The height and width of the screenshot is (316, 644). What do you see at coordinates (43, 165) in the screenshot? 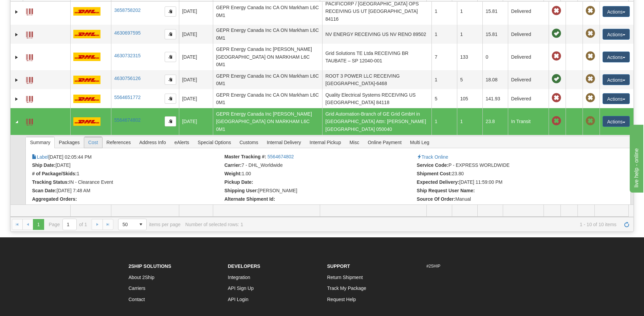
I see `strong: Ship Date:` at bounding box center [43, 165].